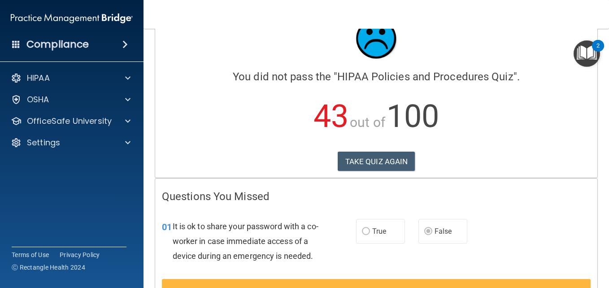  What do you see at coordinates (376, 196) in the screenshot?
I see `h4: Questions You Missed` at bounding box center [376, 196].